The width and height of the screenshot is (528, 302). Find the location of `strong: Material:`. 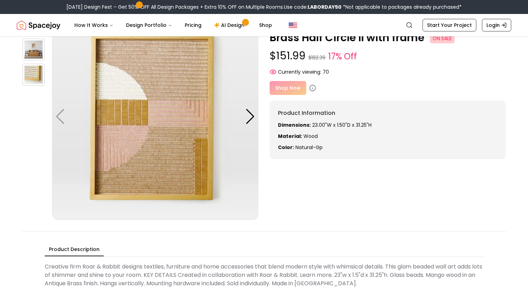

strong: Material: is located at coordinates (290, 136).